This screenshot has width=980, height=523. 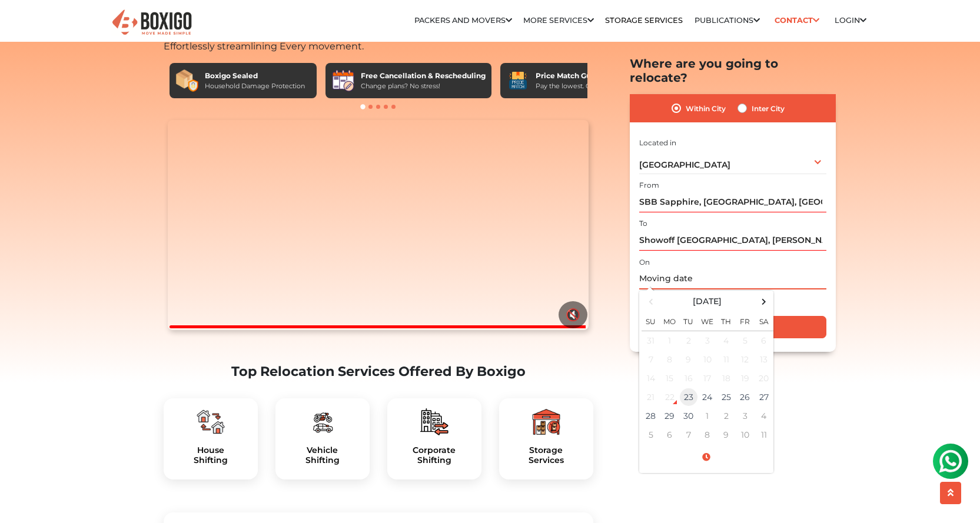 What do you see at coordinates (187, 81) in the screenshot?
I see `img: Boxigo Sealed` at bounding box center [187, 81].